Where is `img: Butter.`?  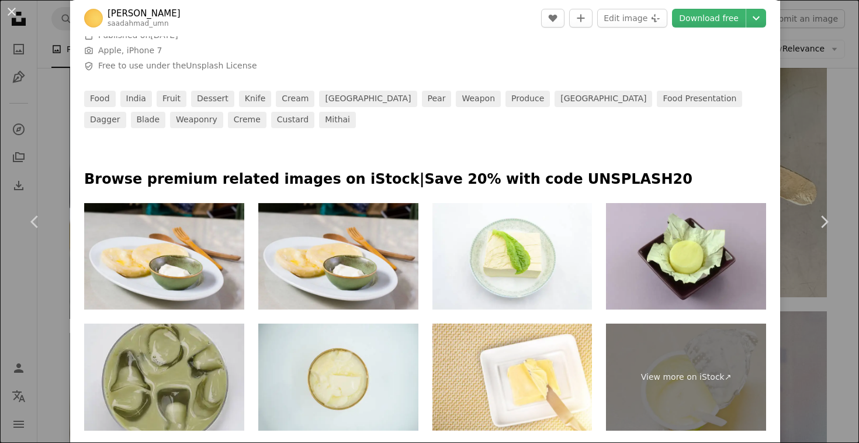 img: Butter. is located at coordinates (513, 376).